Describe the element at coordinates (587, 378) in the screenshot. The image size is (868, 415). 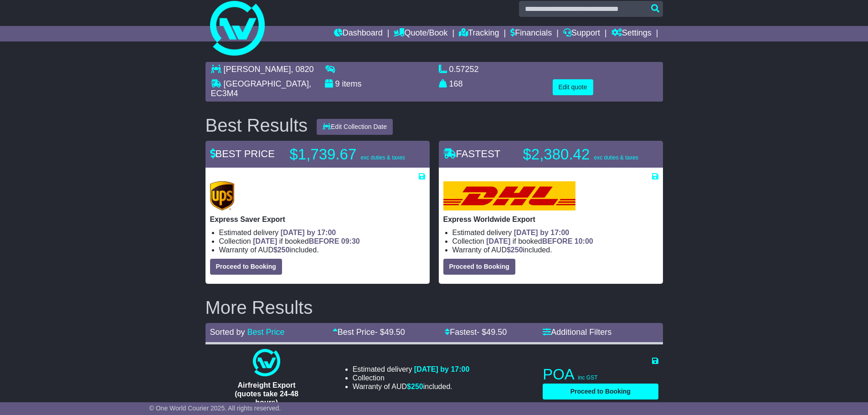
I see `span: inc GST` at that location.